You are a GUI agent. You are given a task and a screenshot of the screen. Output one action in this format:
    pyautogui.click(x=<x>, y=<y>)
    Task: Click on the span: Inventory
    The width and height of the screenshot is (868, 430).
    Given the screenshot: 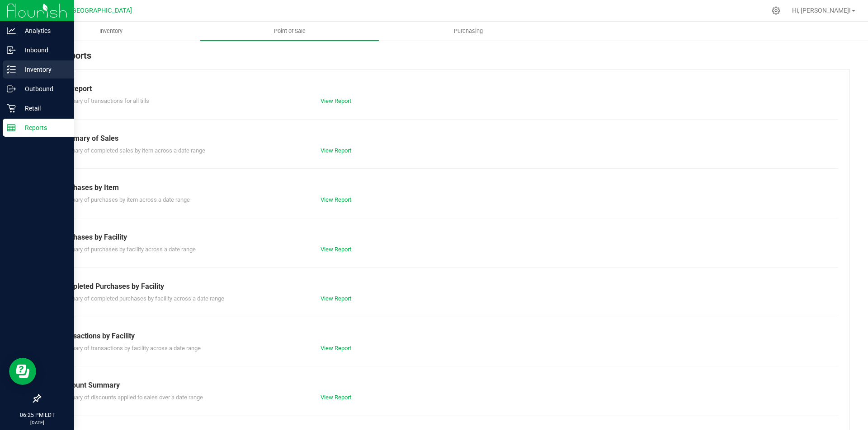 What is the action you would take?
    pyautogui.click(x=111, y=31)
    